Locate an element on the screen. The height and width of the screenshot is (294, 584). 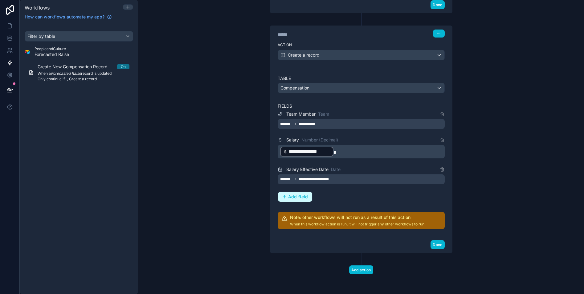
span: Add field is located at coordinates (298, 197).